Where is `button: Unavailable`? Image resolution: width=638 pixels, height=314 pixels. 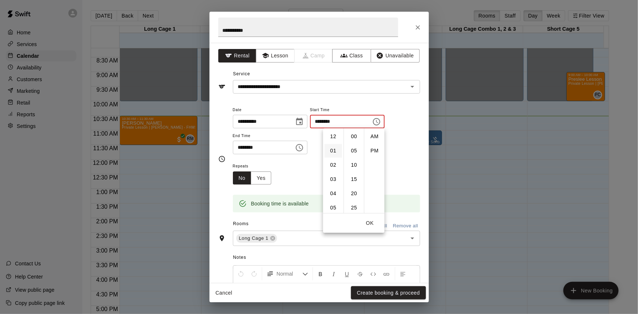 button: Unavailable is located at coordinates (395, 56).